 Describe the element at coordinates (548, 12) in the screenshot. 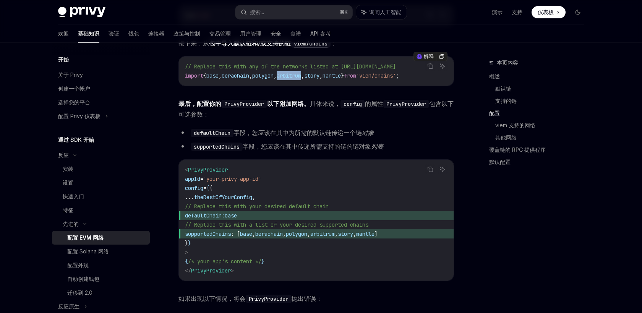

I see `a: 仪表板` at that location.